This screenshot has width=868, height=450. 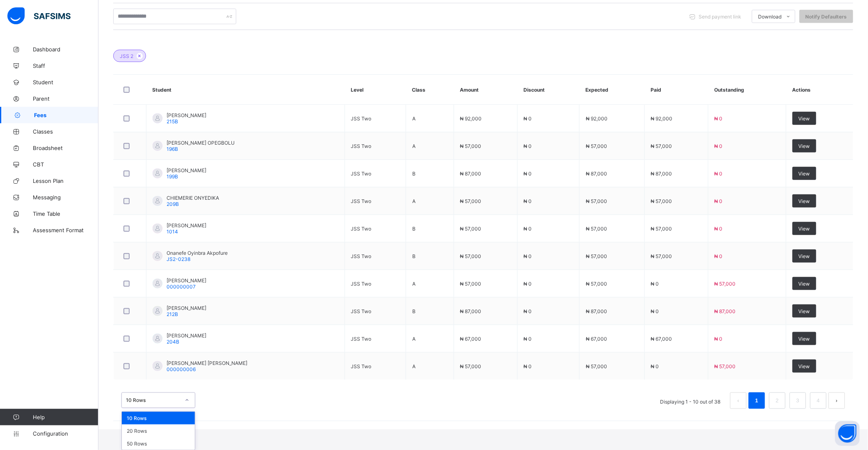 What do you see at coordinates (159, 443) in the screenshot?
I see `div: 50 Rows` at bounding box center [159, 443].